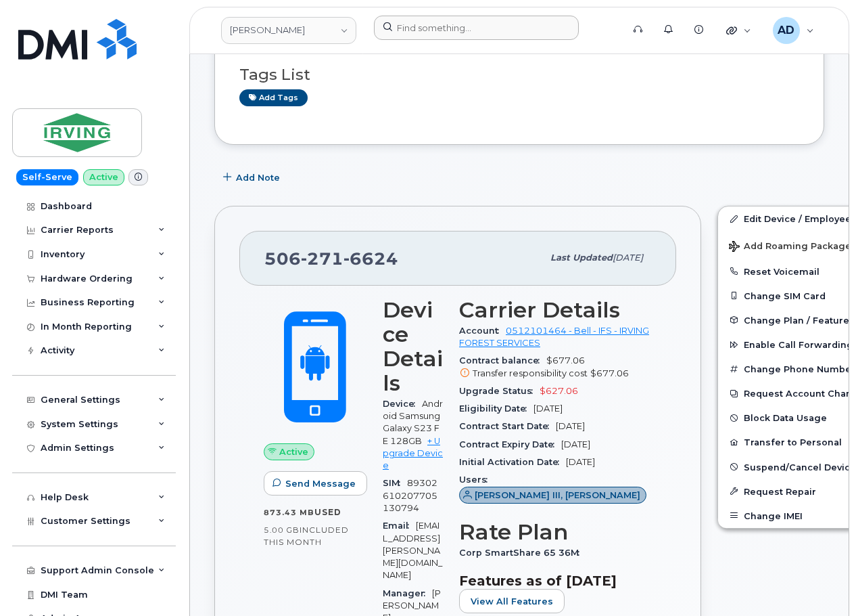 The image size is (856, 616). Describe the element at coordinates (512, 601) in the screenshot. I see `button: View All Features` at that location.